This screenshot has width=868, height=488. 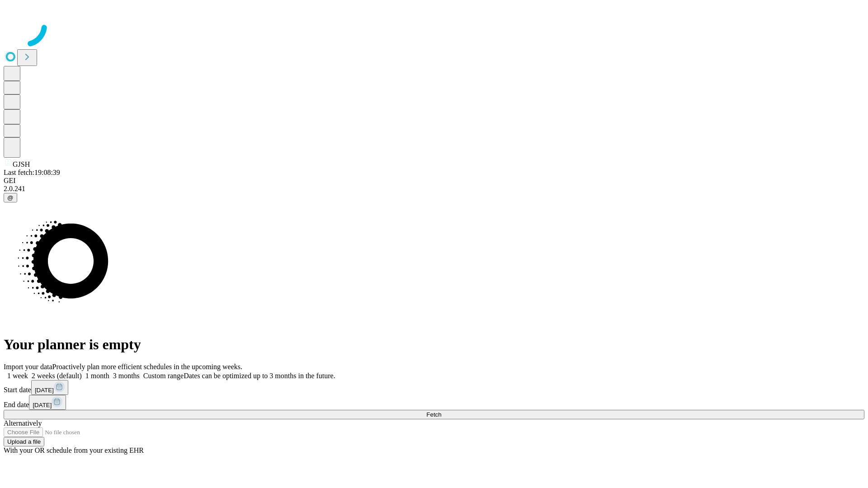 I want to click on div: Start date, so click(x=434, y=387).